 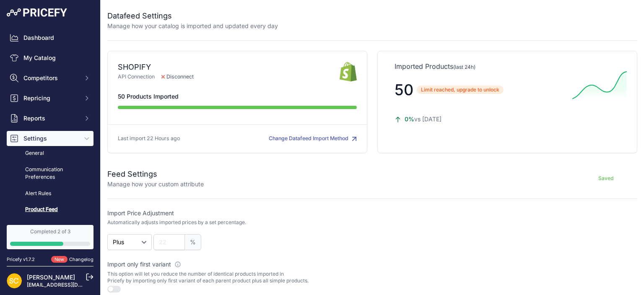 I want to click on p: API Connection, so click(x=229, y=77).